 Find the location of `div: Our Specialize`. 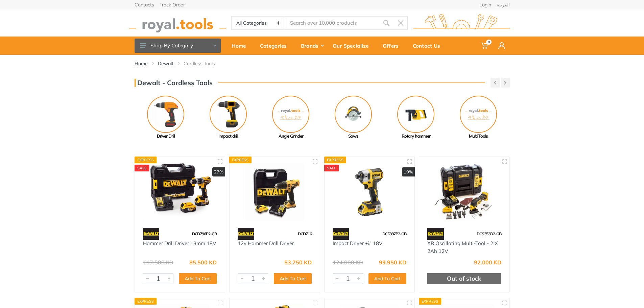

div: Our Specialize is located at coordinates (353, 45).